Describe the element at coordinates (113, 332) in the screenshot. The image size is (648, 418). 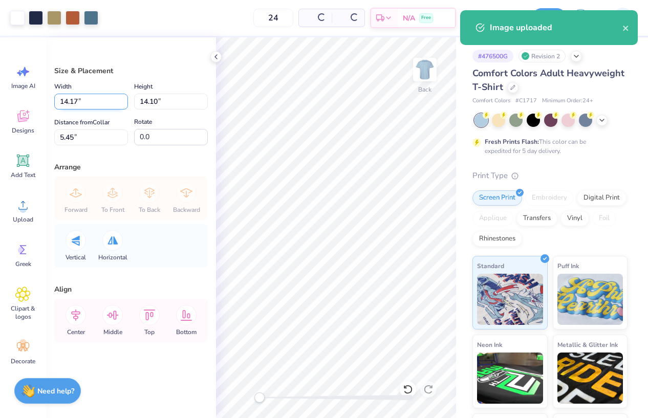
I see `span: Middle` at that location.